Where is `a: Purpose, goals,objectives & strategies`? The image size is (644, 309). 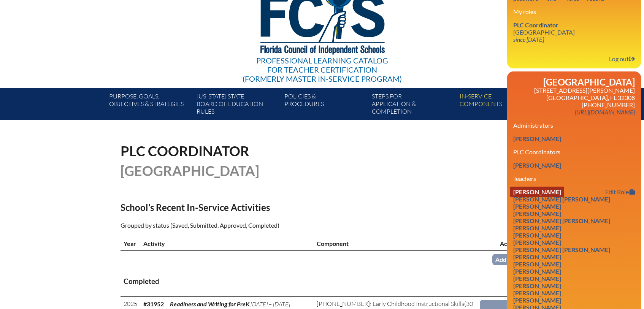 a: Purpose, goals,objectives & strategies is located at coordinates (150, 105).